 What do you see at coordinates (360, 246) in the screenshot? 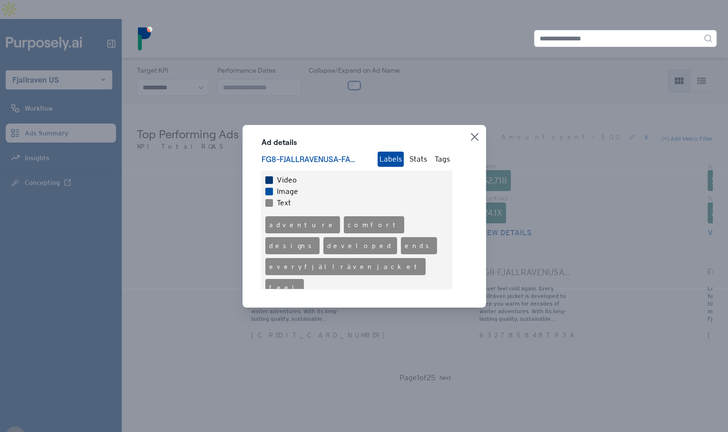
I see `span: developed` at bounding box center [360, 246].